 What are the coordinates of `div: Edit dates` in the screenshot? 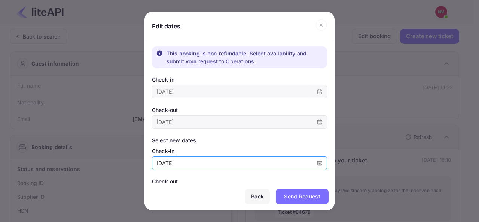 It's located at (166, 26).